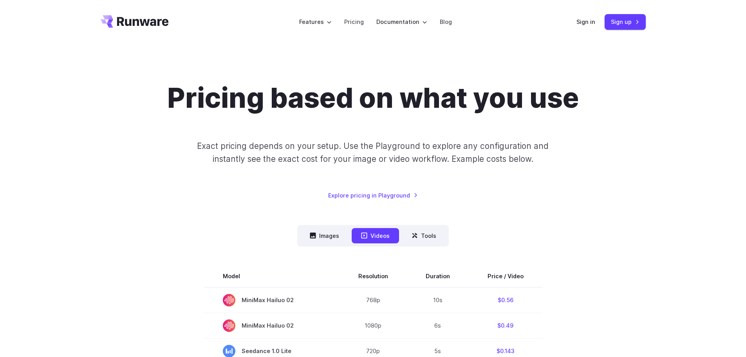 This screenshot has width=746, height=357. What do you see at coordinates (506, 325) in the screenshot?
I see `td: $0.49` at bounding box center [506, 325].